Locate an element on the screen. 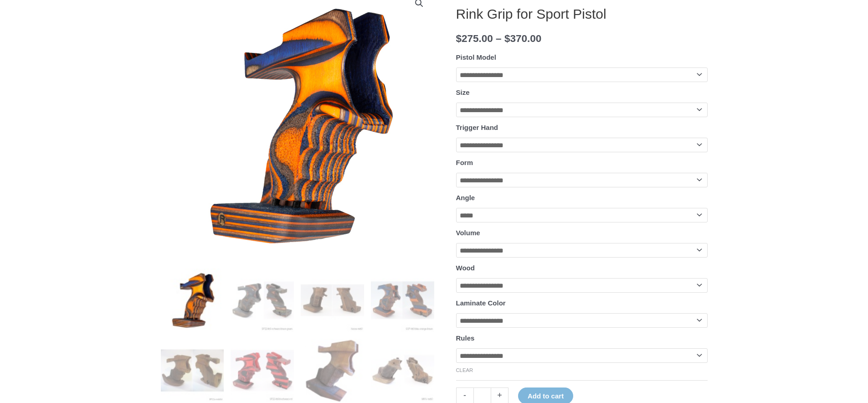 The width and height of the screenshot is (868, 403). img: Rink Grip for Sport Pistol - Image 4 is located at coordinates (402, 300).